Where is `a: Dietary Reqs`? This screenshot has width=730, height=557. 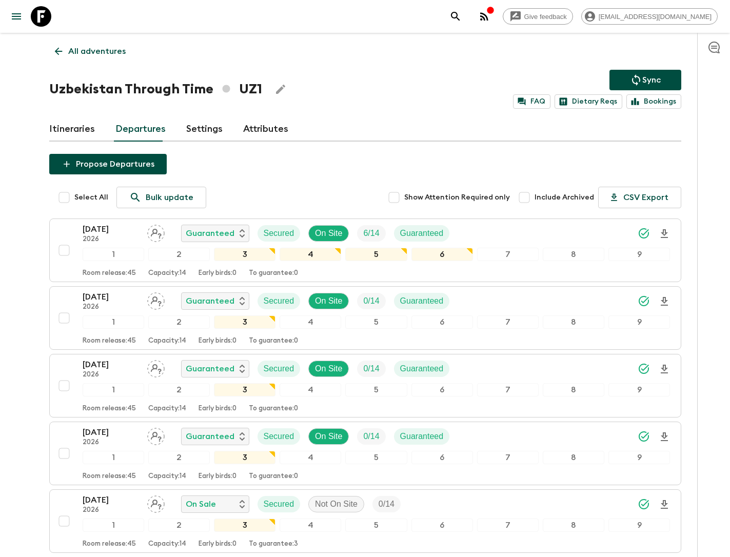 a: Dietary Reqs is located at coordinates (588, 102).